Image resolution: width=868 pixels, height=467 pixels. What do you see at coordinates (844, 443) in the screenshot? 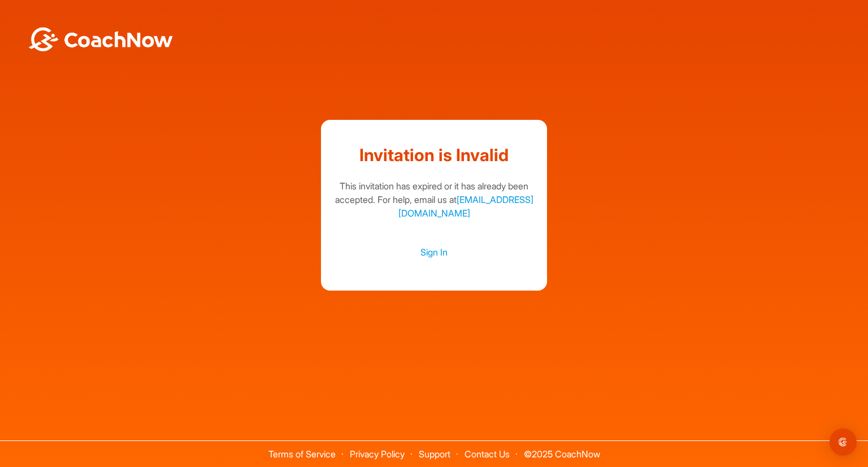
I see `div: Open Intercom Messenger` at bounding box center [844, 443].